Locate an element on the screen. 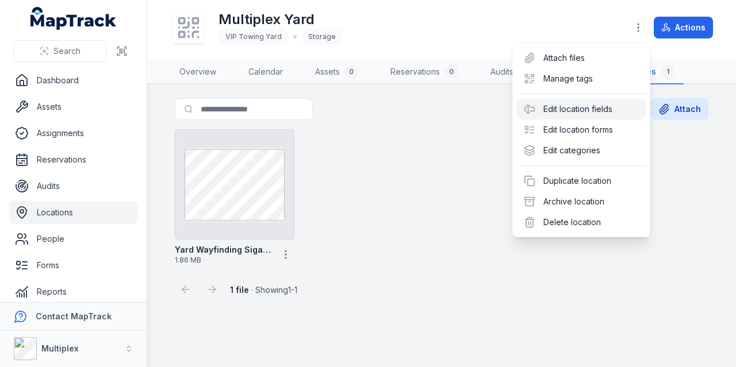 This screenshot has height=367, width=736. div: Edit location forms is located at coordinates (581, 130).